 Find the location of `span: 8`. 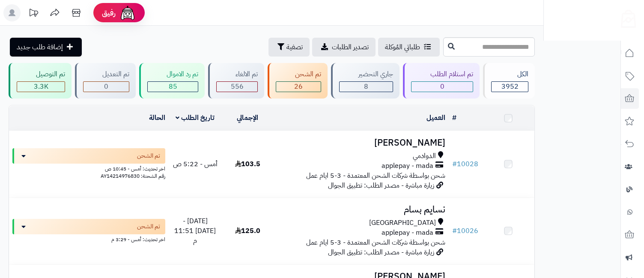

span: 8 is located at coordinates (366, 87).